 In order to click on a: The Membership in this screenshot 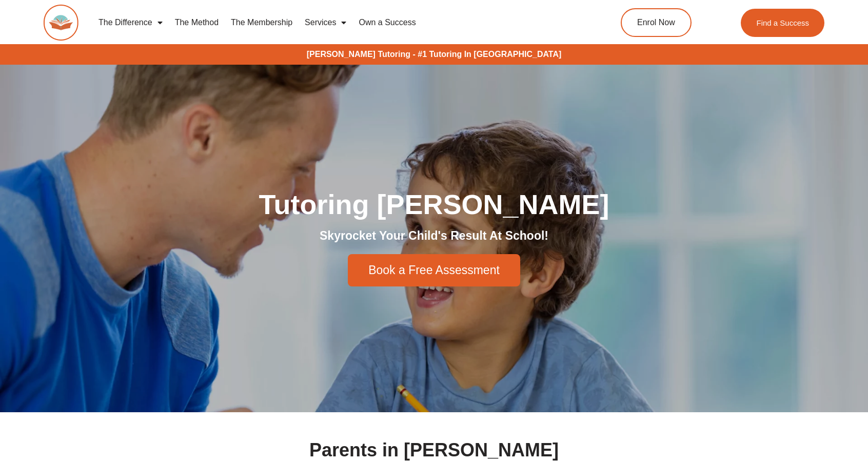, I will do `click(261, 23)`.